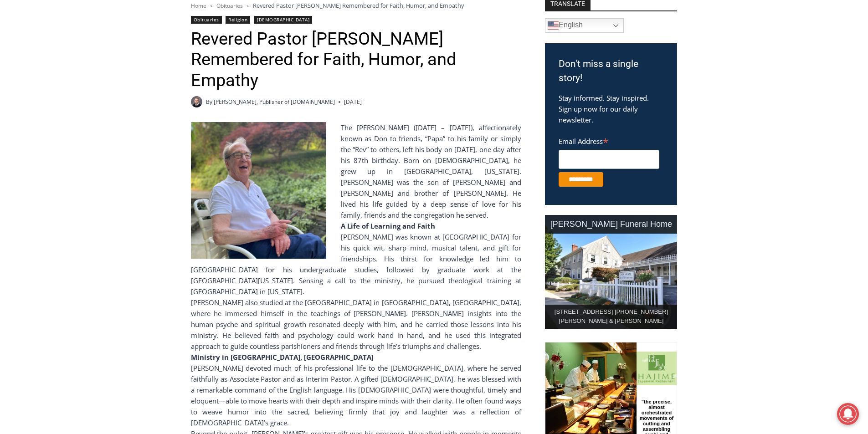  Describe the element at coordinates (258, 190) in the screenshot. I see `img: Obituary - Donald Poole - 2` at that location.